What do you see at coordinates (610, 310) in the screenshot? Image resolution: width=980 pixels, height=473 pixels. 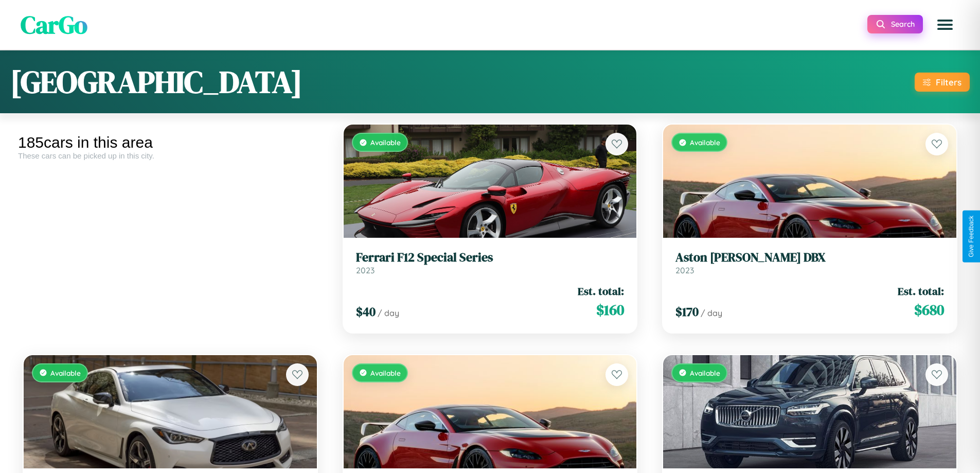 I see `span: $ 160` at bounding box center [610, 310].